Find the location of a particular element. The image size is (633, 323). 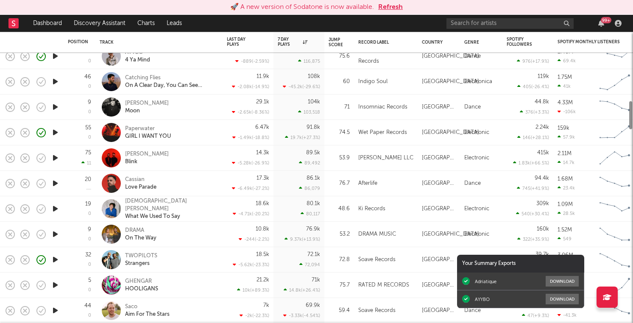

div: 75 is located at coordinates (88, 153).